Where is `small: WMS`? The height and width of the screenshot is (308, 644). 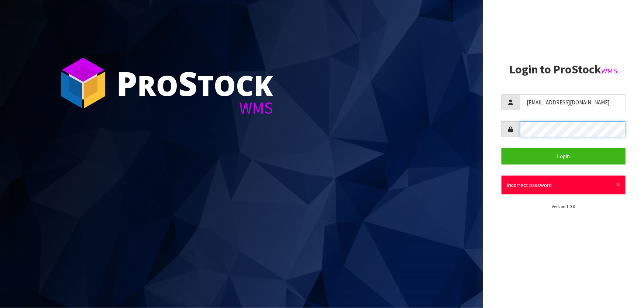
small: WMS is located at coordinates (610, 71).